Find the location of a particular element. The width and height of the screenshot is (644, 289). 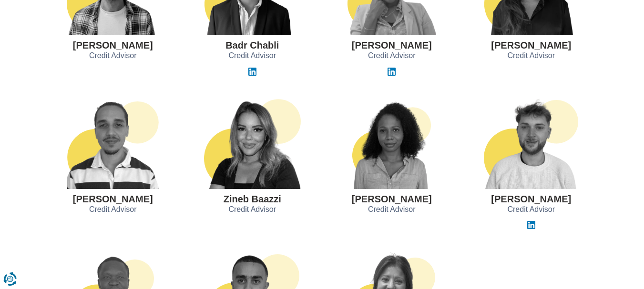

img: Yanis Duboc is located at coordinates (113, 144).